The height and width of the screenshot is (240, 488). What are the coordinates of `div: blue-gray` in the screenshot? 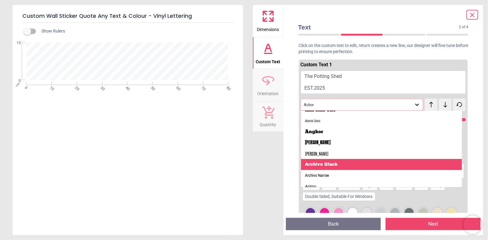 It's located at (410, 213).